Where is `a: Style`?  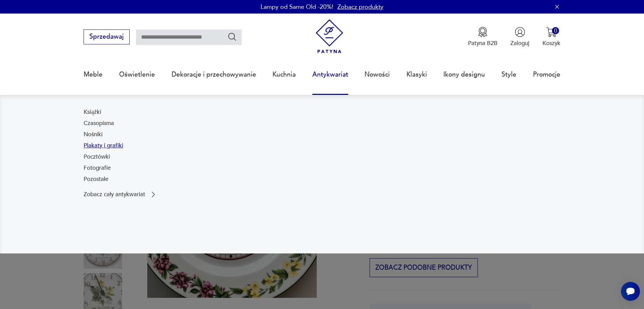
a: Style is located at coordinates (509, 75).